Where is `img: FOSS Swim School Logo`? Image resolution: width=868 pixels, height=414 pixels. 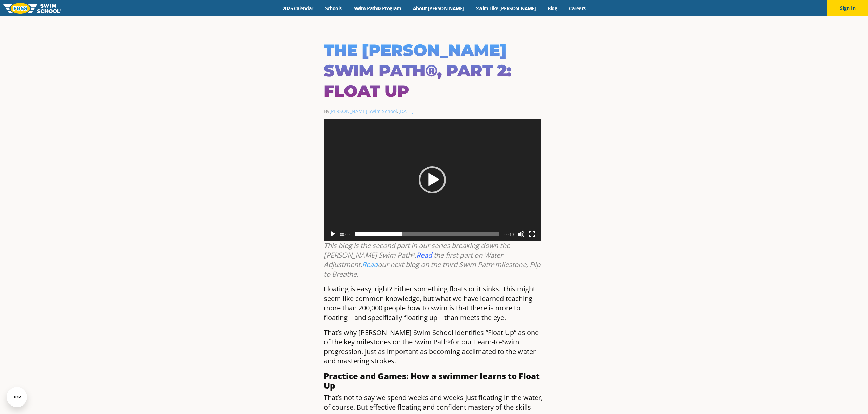
img: FOSS Swim School Logo is located at coordinates (32, 8).